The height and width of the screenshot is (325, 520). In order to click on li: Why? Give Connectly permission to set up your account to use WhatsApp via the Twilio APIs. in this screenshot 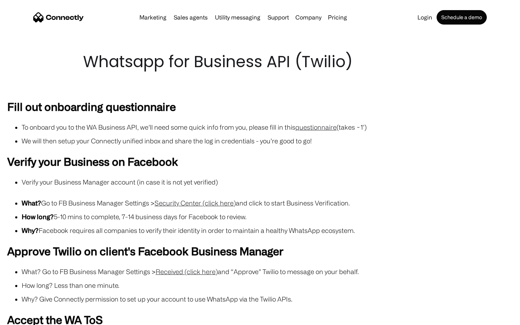, I will do `click(267, 299)`.